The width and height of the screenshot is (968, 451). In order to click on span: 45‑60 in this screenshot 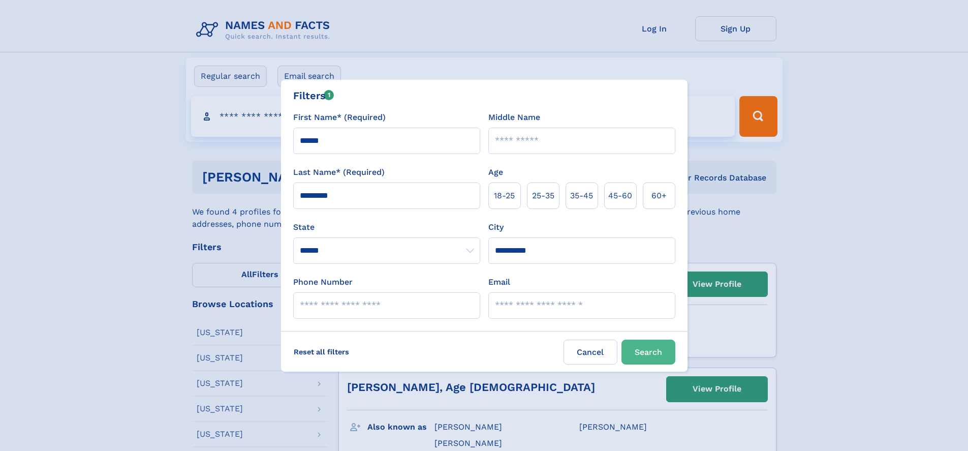, I will do `click(620, 196)`.